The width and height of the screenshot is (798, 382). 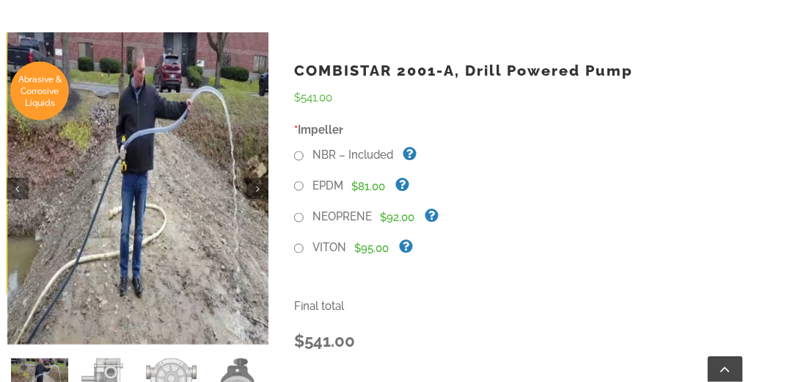 I want to click on span: $92.00, so click(x=397, y=217).